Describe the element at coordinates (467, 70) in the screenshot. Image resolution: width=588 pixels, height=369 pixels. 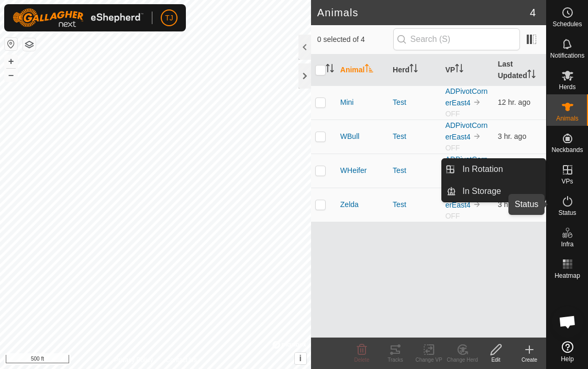
I see `th: VP` at that location.